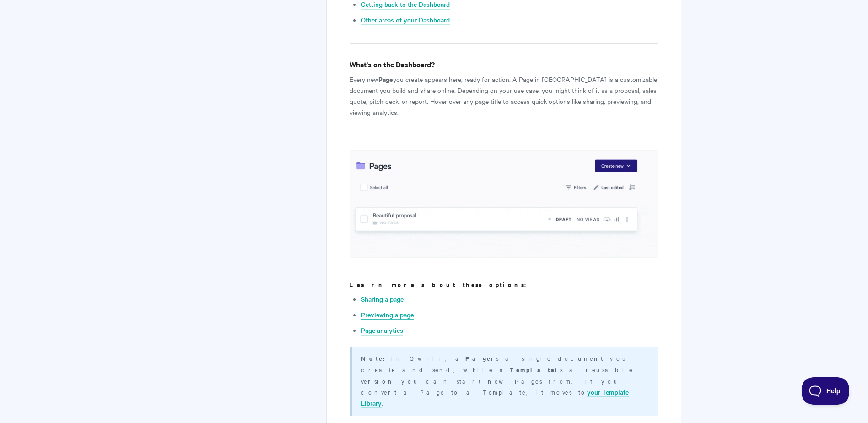 The image size is (868, 423). Describe the element at coordinates (503, 64) in the screenshot. I see `h4: What's on the Dashboard?` at that location.